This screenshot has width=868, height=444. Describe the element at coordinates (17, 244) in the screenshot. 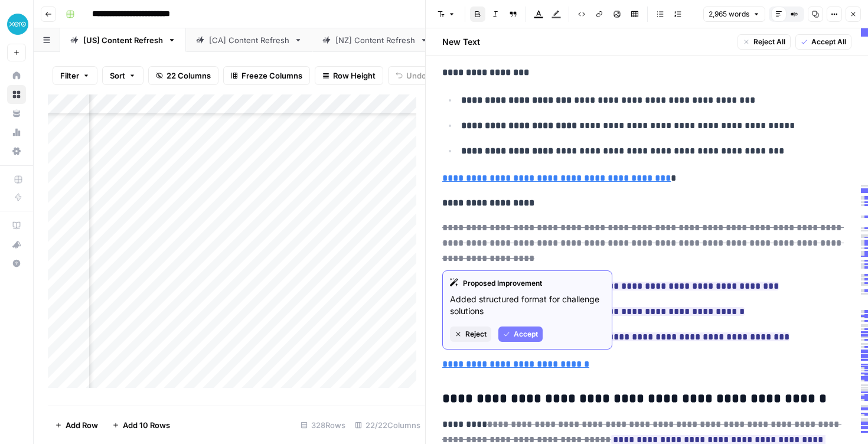

I see `button: What's new?` at that location.